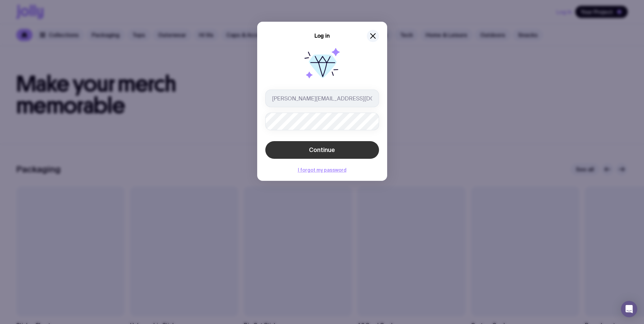 The image size is (644, 324). I want to click on input: you@email.com, so click(322, 98).